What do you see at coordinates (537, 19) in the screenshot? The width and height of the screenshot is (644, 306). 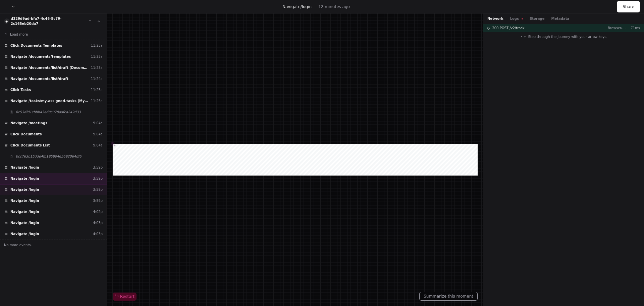 I see `button: Storage` at bounding box center [537, 19].